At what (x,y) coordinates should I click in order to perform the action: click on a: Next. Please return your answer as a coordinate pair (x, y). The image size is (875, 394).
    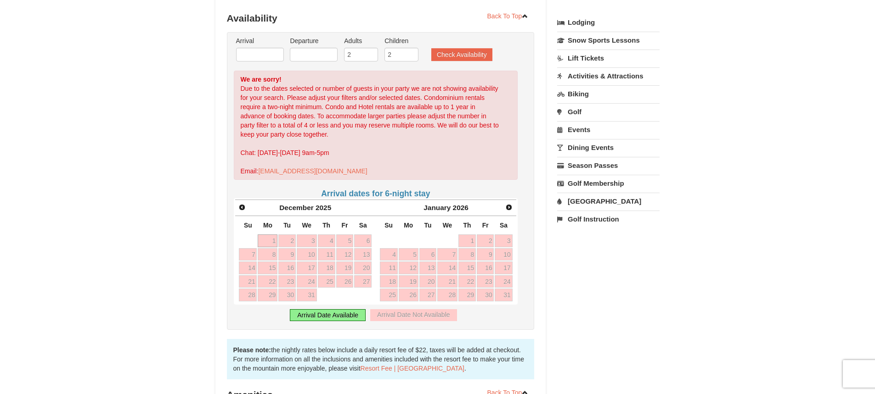
    Looking at the image, I should click on (509, 208).